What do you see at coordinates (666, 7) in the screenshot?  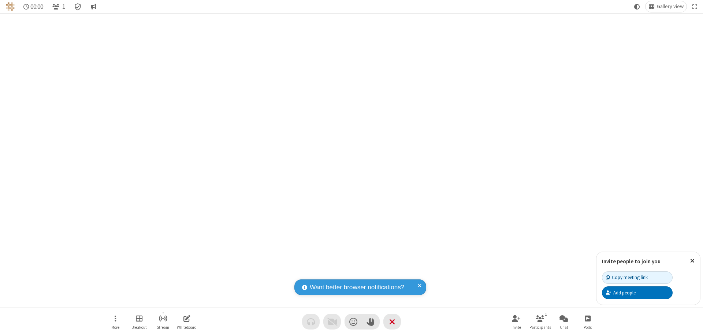 I see `button: Change layout` at bounding box center [666, 7].